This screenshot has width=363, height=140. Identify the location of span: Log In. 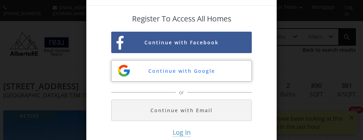
(181, 133).